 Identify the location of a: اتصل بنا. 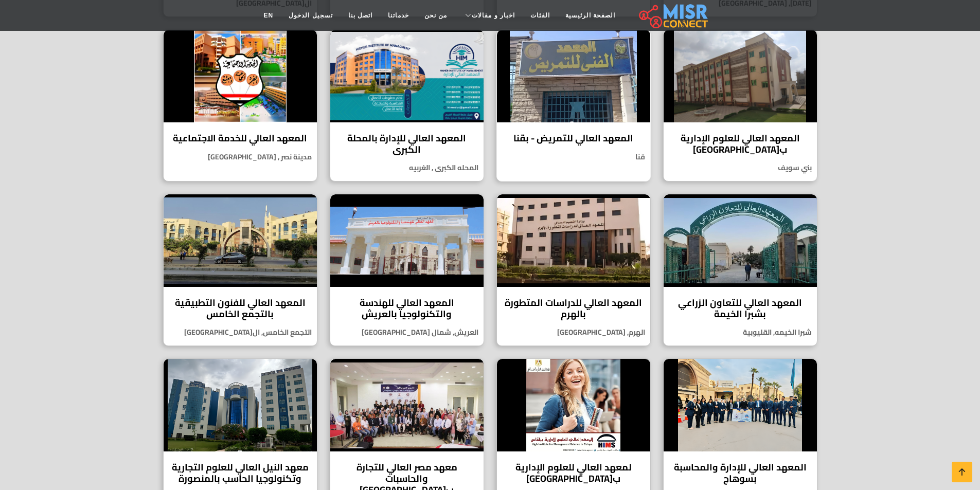
(360, 15).